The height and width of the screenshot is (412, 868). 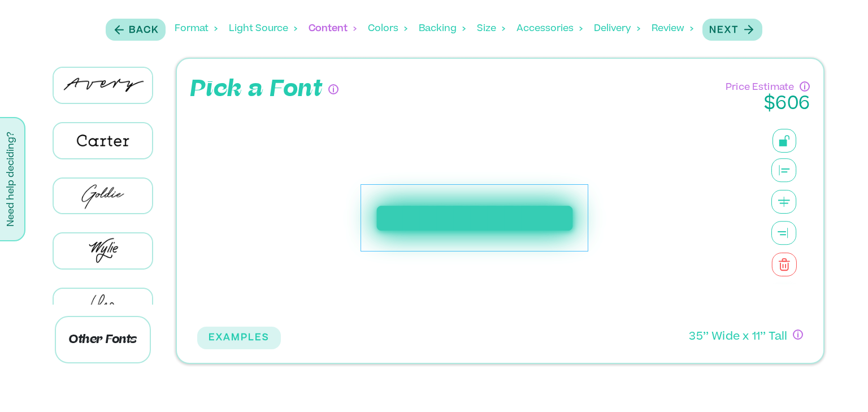 I want to click on p: $ 606, so click(x=767, y=104).